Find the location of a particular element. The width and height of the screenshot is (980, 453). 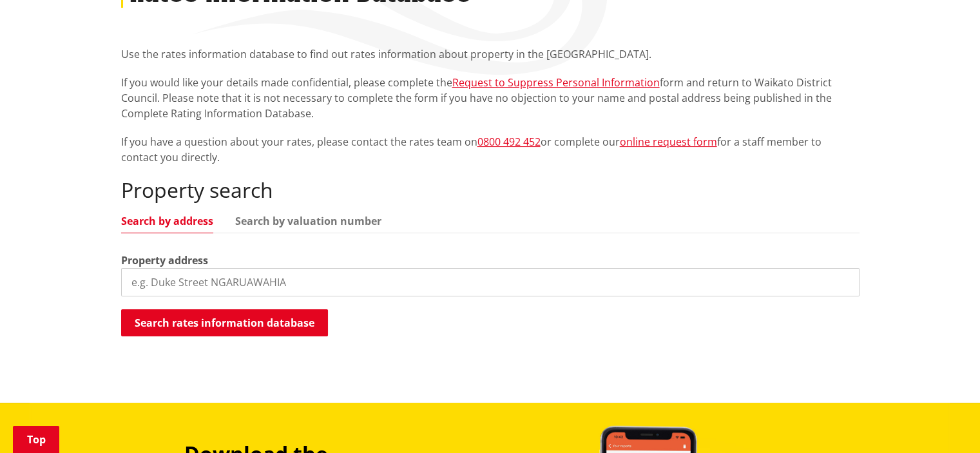

p: Use the rates information database to find out rates information about property in the [GEOGRAPHI... is located at coordinates (490, 55).